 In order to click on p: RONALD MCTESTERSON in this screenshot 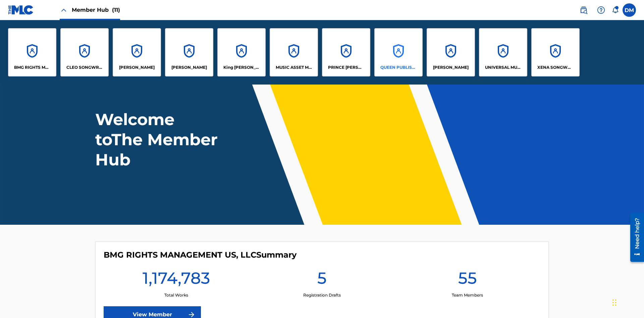, I will do `click(450, 68)`.